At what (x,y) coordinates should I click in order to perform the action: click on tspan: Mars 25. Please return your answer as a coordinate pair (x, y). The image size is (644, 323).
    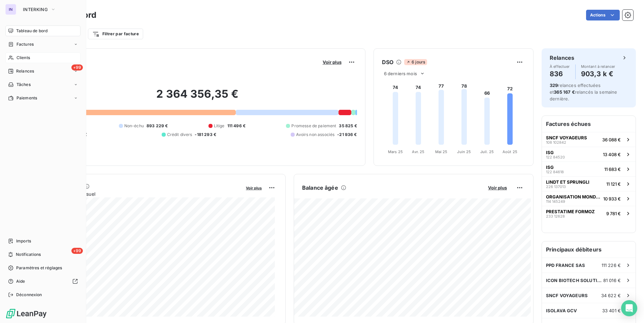
    Looking at the image, I should click on (396, 152).